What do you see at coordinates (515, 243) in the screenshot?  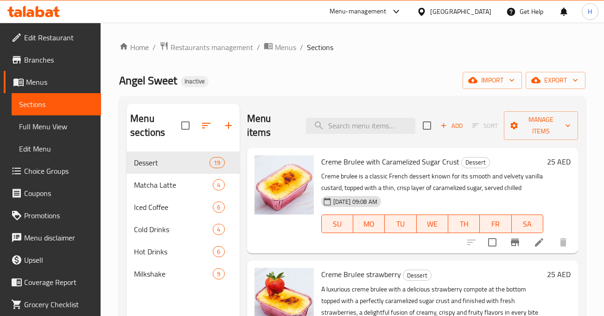 I see `button: Branch-specific-item` at bounding box center [515, 243].